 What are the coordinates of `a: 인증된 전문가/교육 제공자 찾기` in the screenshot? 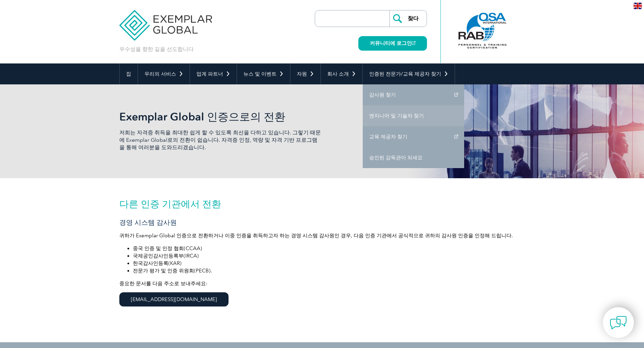 It's located at (409, 74).